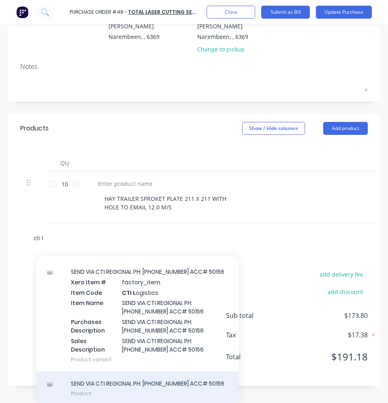 The height and width of the screenshot is (403, 388). What do you see at coordinates (256, 315) in the screenshot?
I see `span: Sub total` at bounding box center [256, 315].